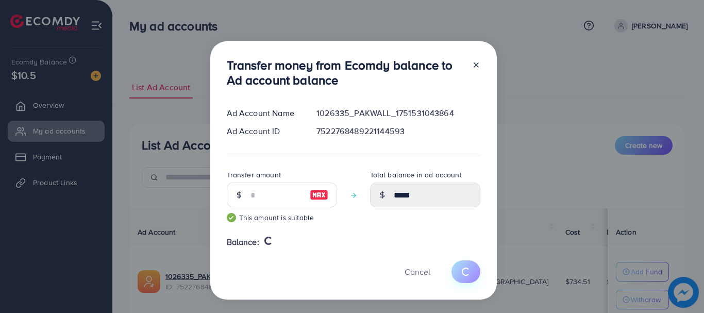  I want to click on div: 7522768489221144593, so click(398, 131).